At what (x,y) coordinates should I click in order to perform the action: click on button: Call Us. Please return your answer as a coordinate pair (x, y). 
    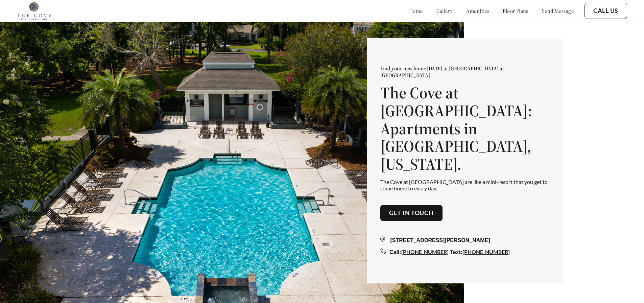
    Looking at the image, I should click on (606, 11).